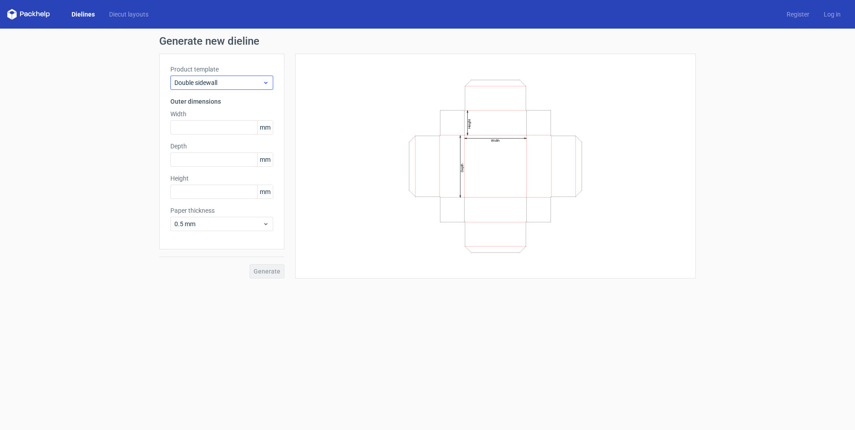  What do you see at coordinates (833, 14) in the screenshot?
I see `a: Log in` at bounding box center [833, 14].